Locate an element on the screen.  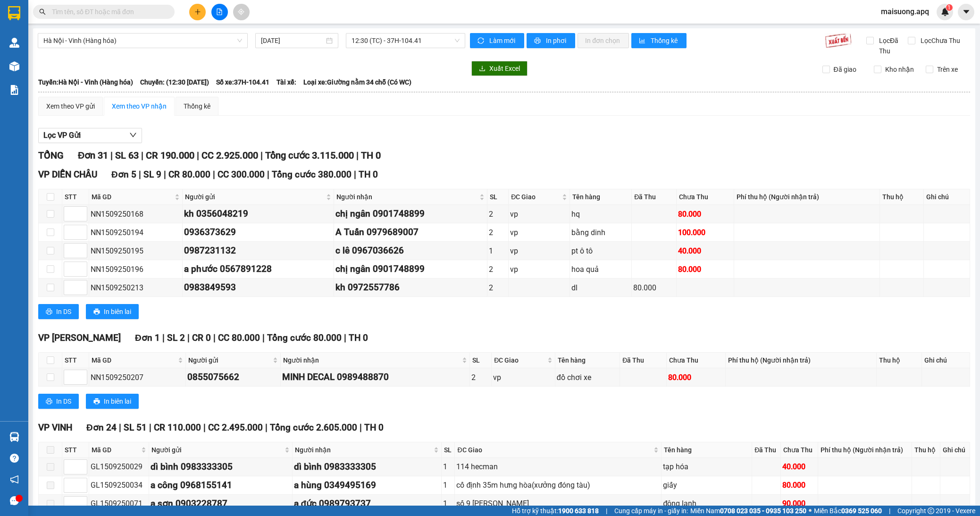
th: STT is located at coordinates (75, 360).